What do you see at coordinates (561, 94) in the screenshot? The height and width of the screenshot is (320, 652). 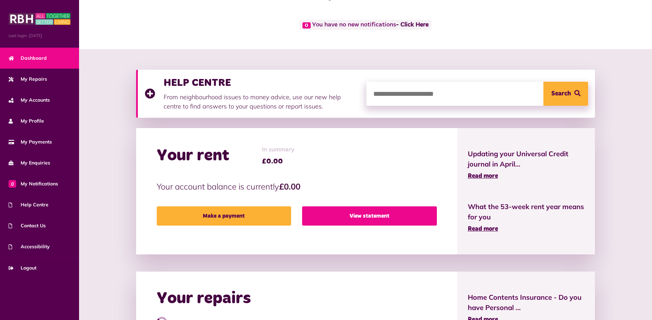 I see `span: Search` at bounding box center [561, 94].